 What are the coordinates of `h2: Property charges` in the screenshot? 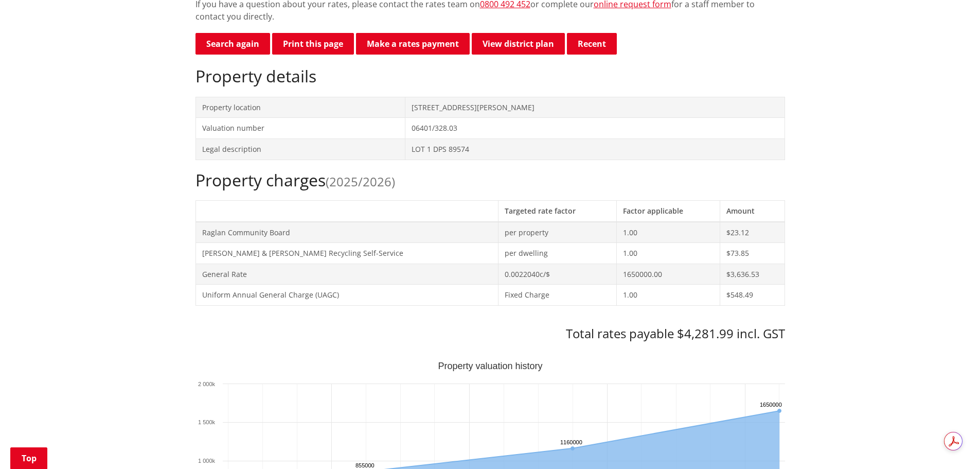 It's located at (490, 180).